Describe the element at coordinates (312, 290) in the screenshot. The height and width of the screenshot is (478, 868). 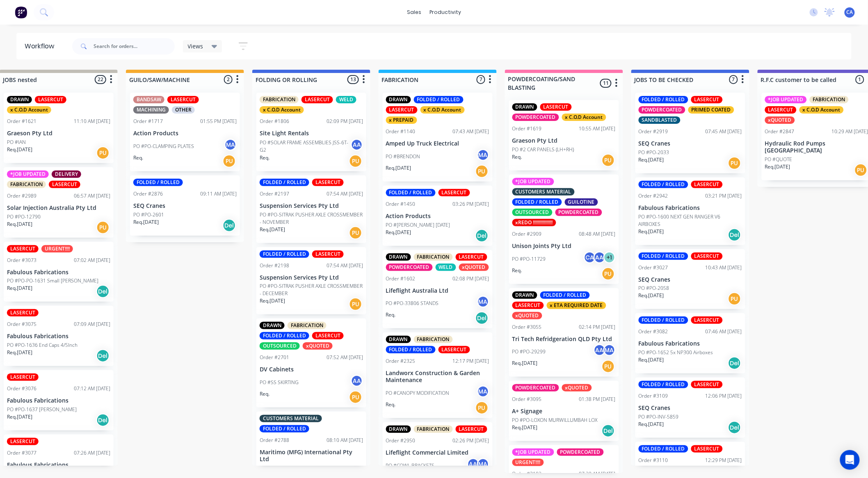
I see `p: PO #PO-SITRAK PUSHER AXLE CROSSMEMBER - DECEMBER` at that location.